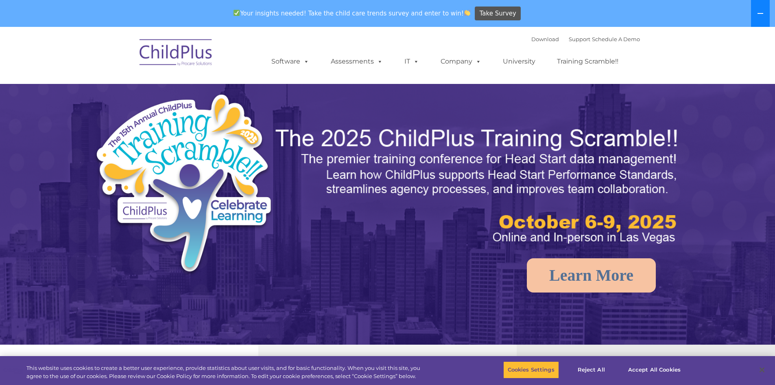  I want to click on a: Assessments, so click(357, 61).